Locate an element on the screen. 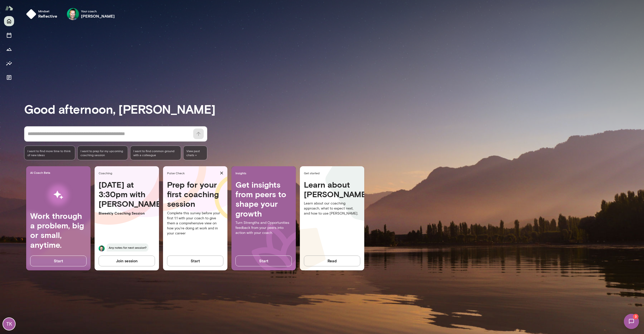  button: Documents is located at coordinates (9, 78).